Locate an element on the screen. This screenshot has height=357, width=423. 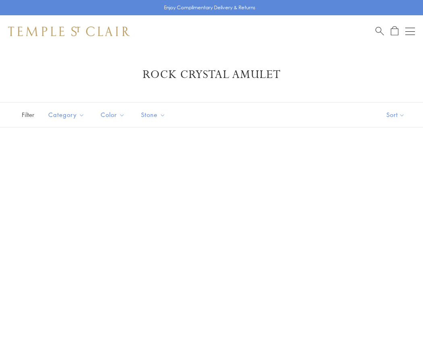
button: Show sort by is located at coordinates (395, 115).